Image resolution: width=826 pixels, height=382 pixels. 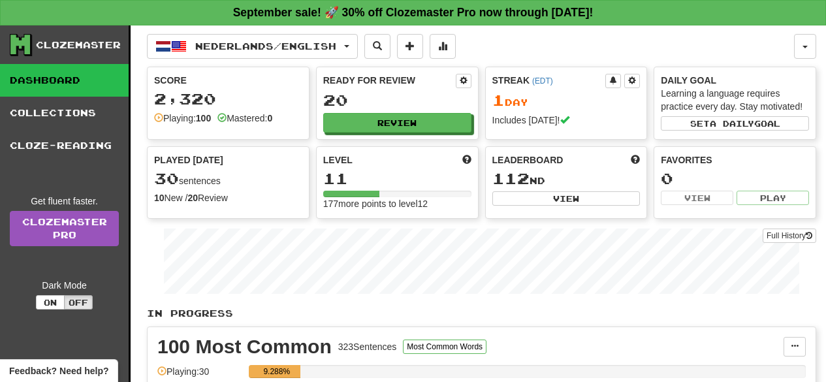 I want to click on div: 20, so click(x=397, y=100).